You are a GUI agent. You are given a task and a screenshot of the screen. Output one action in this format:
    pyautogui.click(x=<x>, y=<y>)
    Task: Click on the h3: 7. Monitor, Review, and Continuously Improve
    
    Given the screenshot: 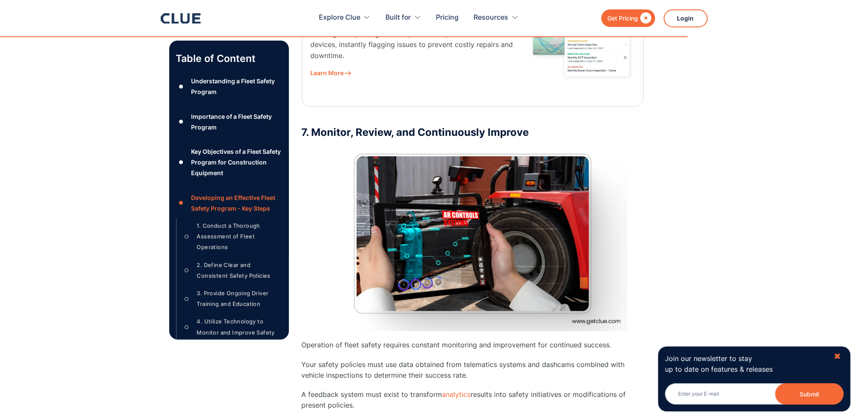 What is the action you would take?
    pyautogui.click(x=473, y=132)
    